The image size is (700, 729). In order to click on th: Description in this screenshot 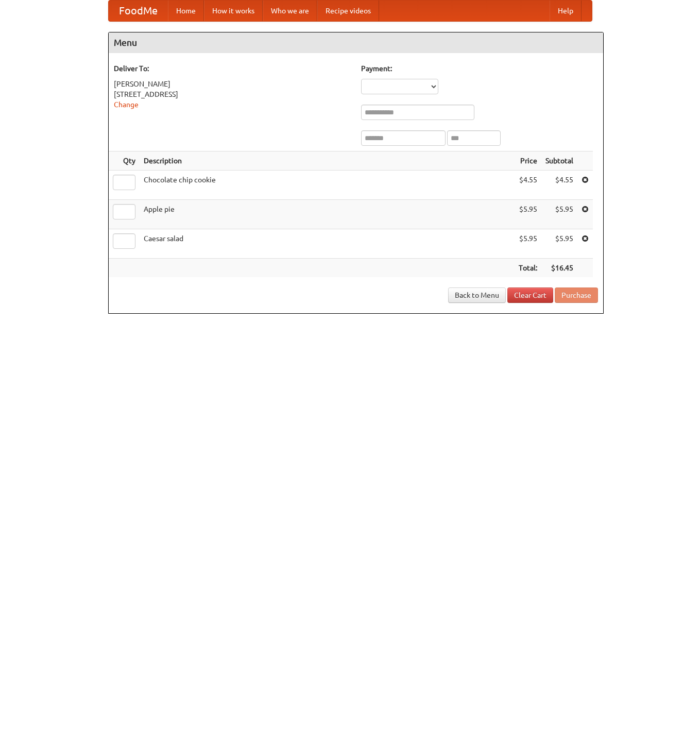, I will do `click(327, 160)`.